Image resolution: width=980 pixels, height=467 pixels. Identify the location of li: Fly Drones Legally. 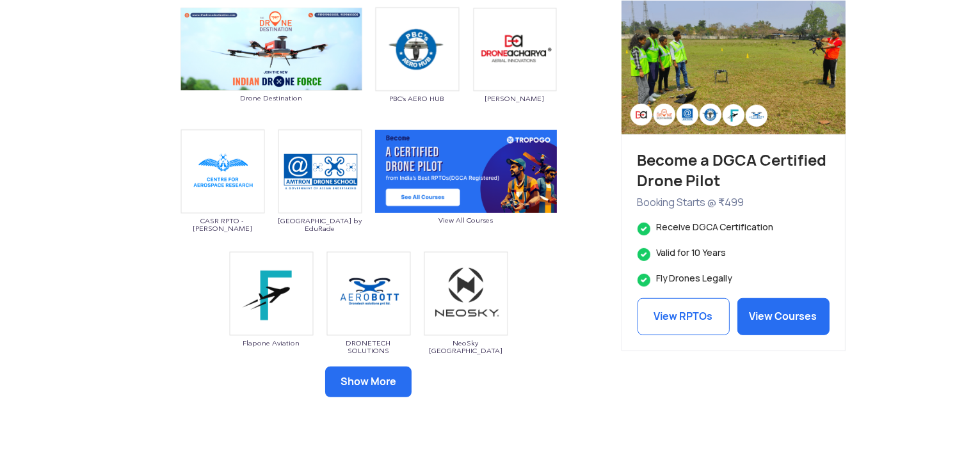
(733, 278).